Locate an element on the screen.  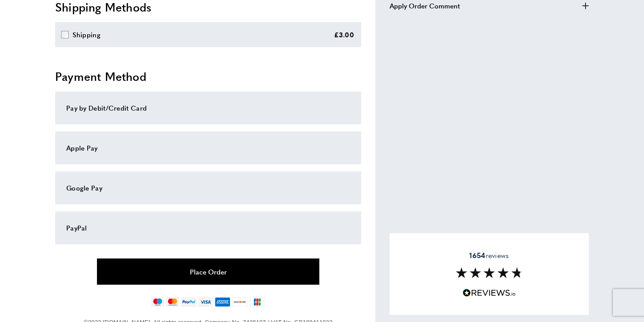
div: Shipping is located at coordinates (86, 35).